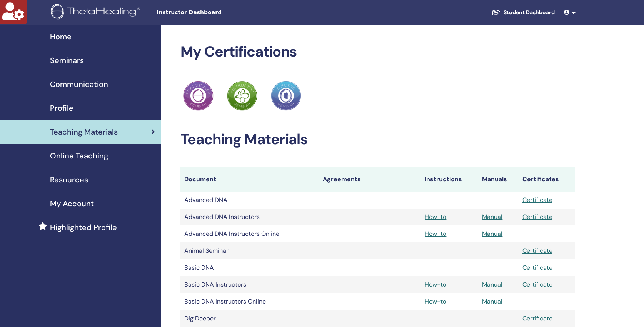 Image resolution: width=644 pixels, height=327 pixels. What do you see at coordinates (79, 84) in the screenshot?
I see `span: Communication` at bounding box center [79, 84].